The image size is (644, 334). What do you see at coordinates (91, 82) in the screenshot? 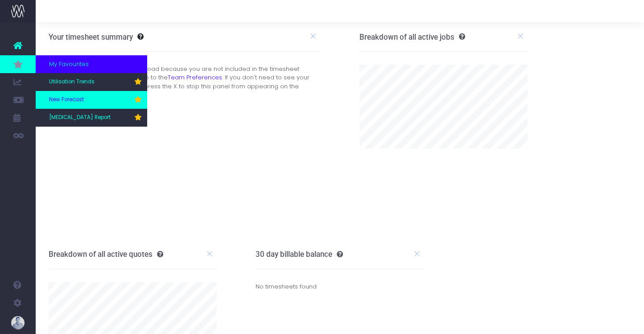
I see `a: Utilisation Trends` at bounding box center [91, 82].